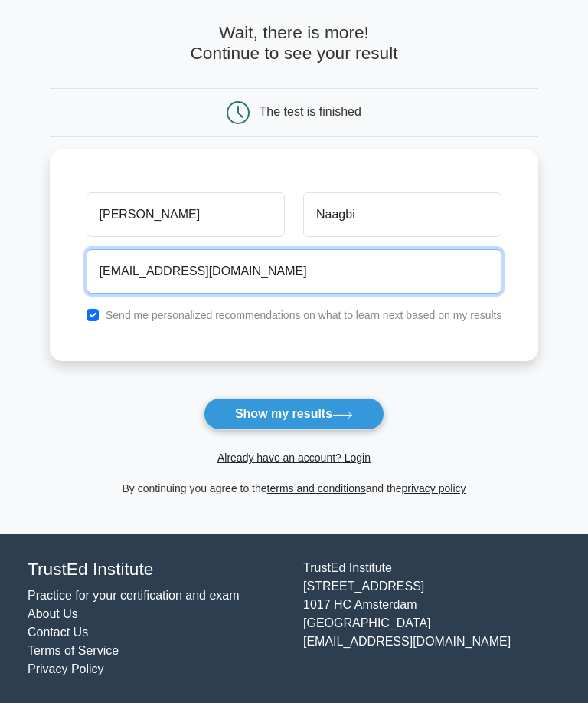 This screenshot has width=588, height=703. I want to click on a: Contact Us, so click(58, 631).